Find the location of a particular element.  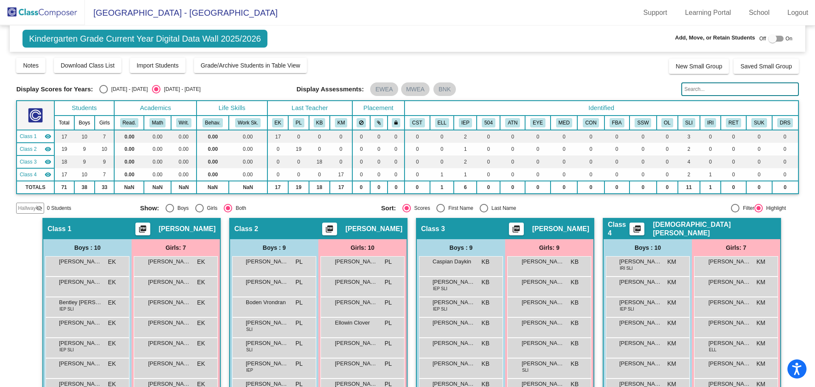

span: Kindergarten Grade Current Year Digital Data Wall 2025/2026 is located at coordinates (145, 39).